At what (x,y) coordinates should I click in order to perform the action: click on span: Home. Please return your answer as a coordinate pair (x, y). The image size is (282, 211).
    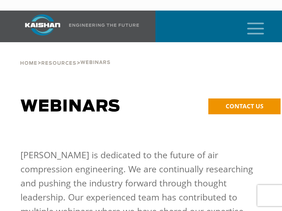
    Looking at the image, I should click on (29, 63).